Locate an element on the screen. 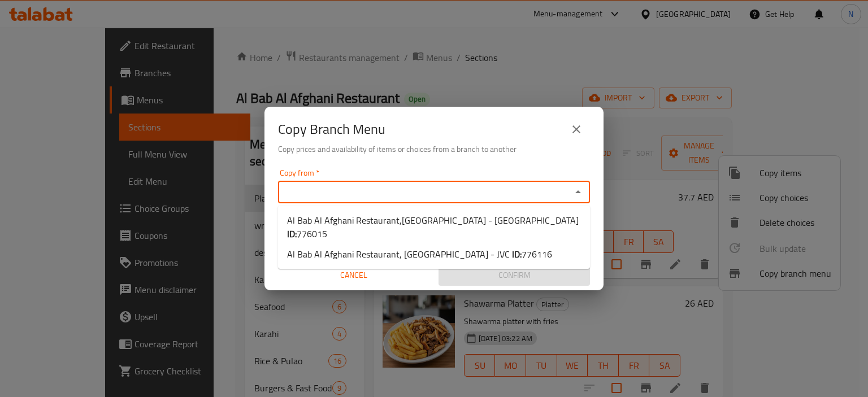  h2: Copy Branch Menu is located at coordinates (331, 129).